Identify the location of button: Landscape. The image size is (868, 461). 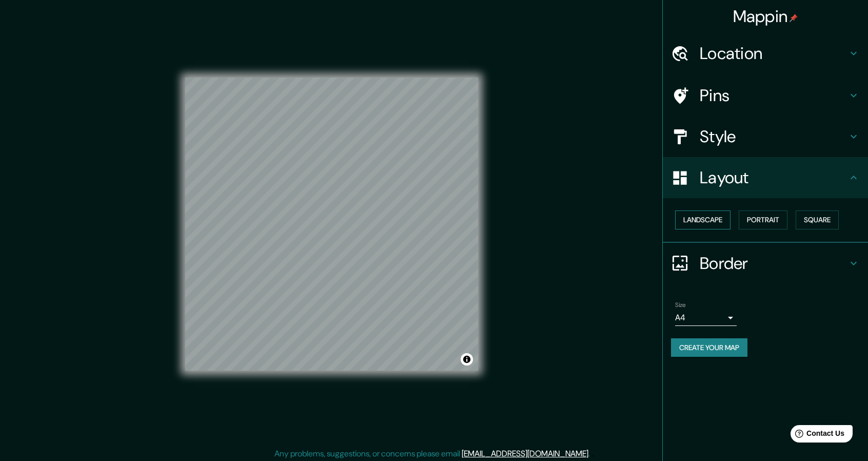
(703, 220).